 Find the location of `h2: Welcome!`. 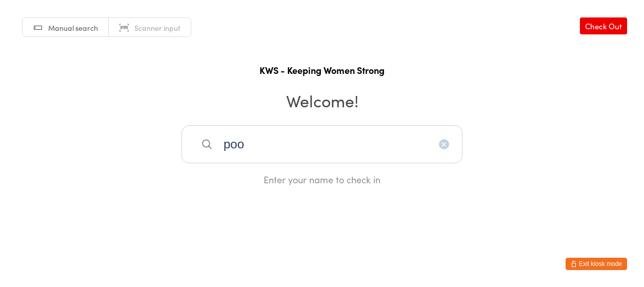

h2: Welcome! is located at coordinates (322, 100).